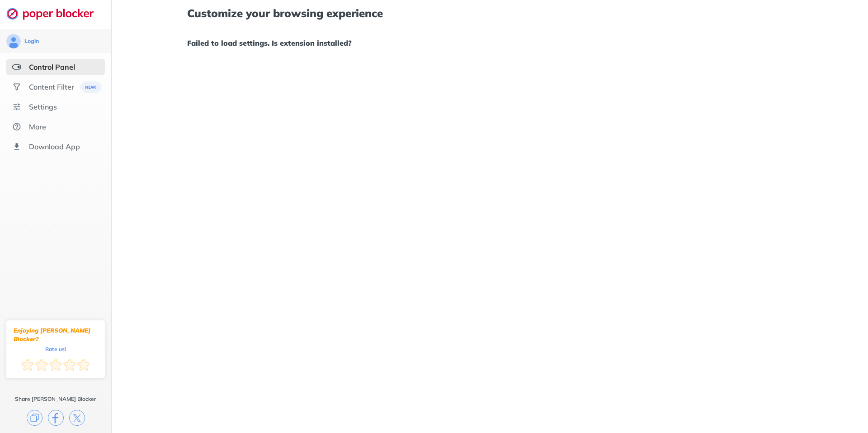 The width and height of the screenshot is (868, 433). What do you see at coordinates (16, 87) in the screenshot?
I see `img: social.svg` at bounding box center [16, 87].